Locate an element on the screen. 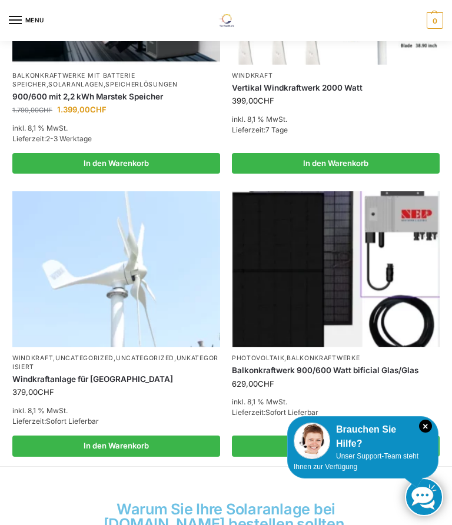 This screenshot has width=452, height=525. a: Balkonkraftwerke mit Batterie Speicher is located at coordinates (74, 80).